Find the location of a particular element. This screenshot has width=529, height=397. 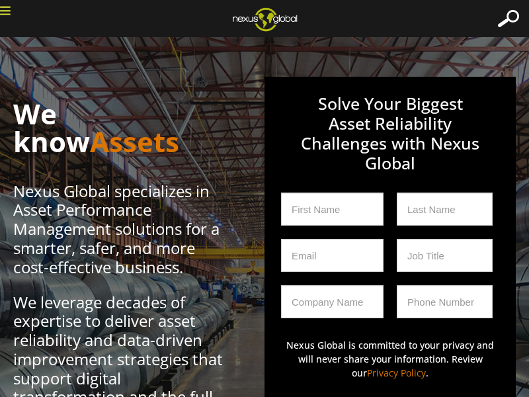

img: ng_logo_web is located at coordinates (265, 19).